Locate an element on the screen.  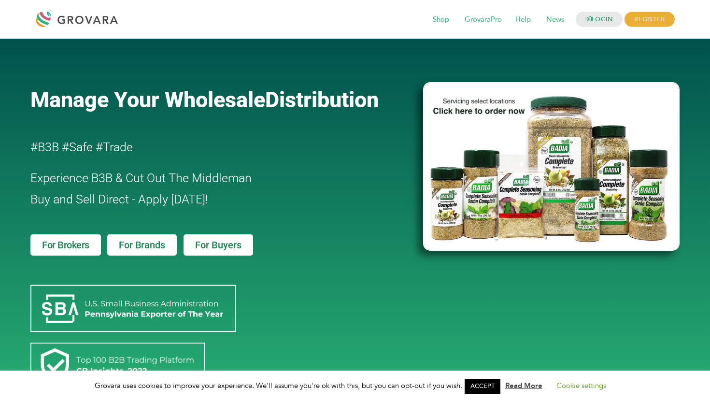
a: For Buyers is located at coordinates (218, 245).